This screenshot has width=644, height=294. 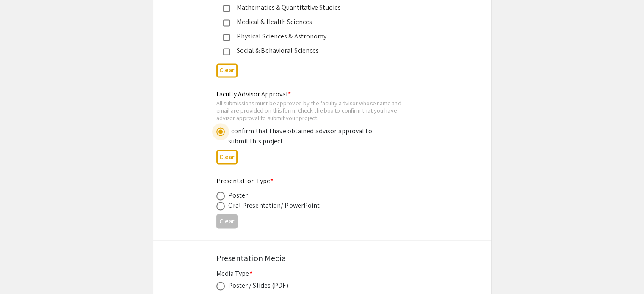 What do you see at coordinates (319, 51) in the screenshot?
I see `div: Social & Behavioral Sciences` at bounding box center [319, 51].